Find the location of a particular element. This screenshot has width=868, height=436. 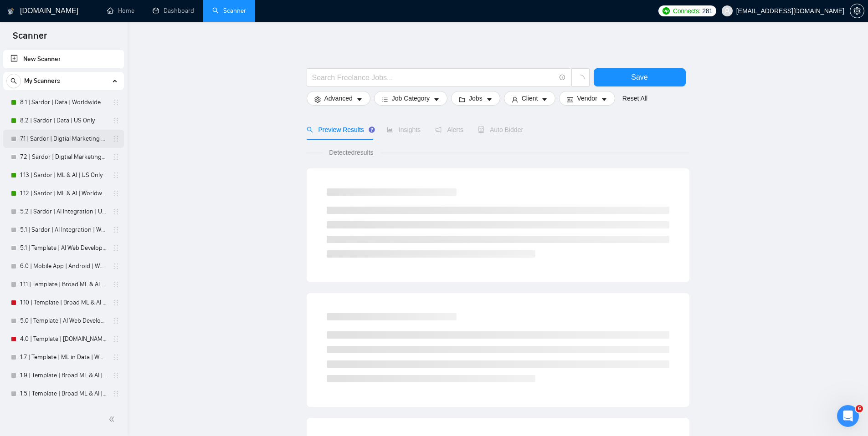

button: barsJob Categorycaret-down is located at coordinates (411, 99).